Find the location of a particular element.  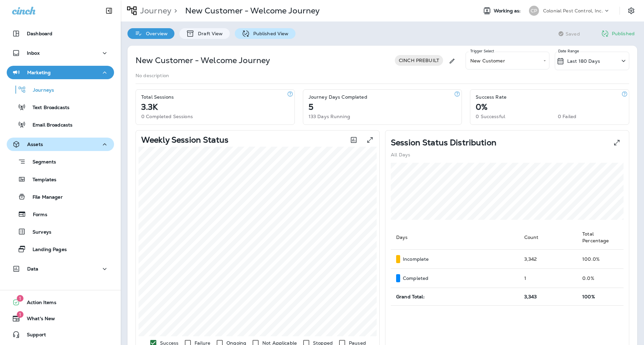

span: Saved is located at coordinates (573, 34).